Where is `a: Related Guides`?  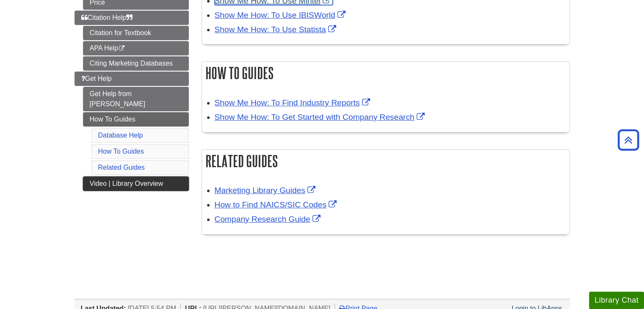 a: Related Guides is located at coordinates (121, 167).